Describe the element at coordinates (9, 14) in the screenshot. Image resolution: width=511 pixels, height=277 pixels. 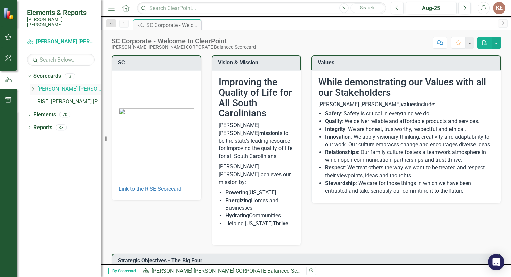
I see `img: ClearPoint Strategy` at that location.